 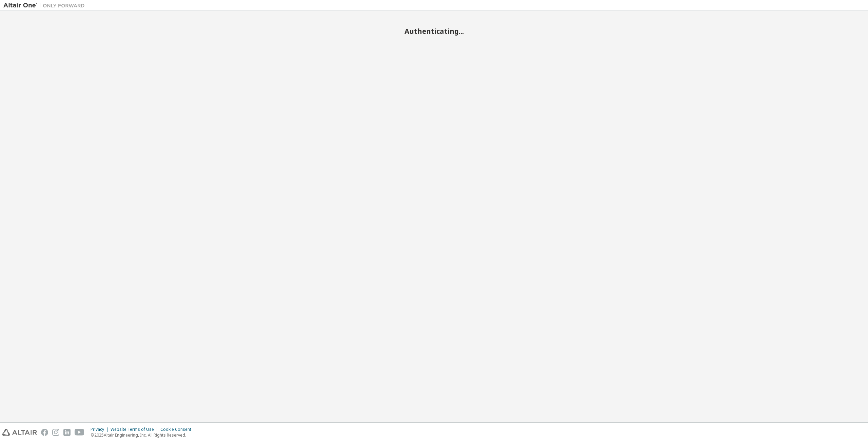 What do you see at coordinates (177, 429) in the screenshot?
I see `div: Cookie Consent` at bounding box center [177, 429].